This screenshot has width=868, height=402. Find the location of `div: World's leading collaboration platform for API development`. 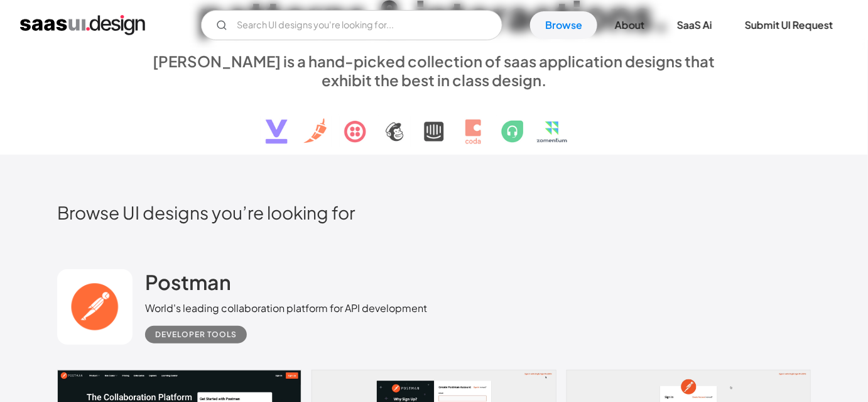

div: World's leading collaboration platform for API development is located at coordinates (286, 308).